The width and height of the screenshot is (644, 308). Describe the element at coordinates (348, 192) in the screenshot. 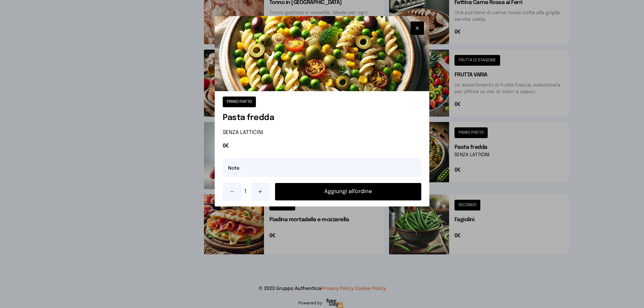

I see `button: Aggiungi all'ordine` at that location.